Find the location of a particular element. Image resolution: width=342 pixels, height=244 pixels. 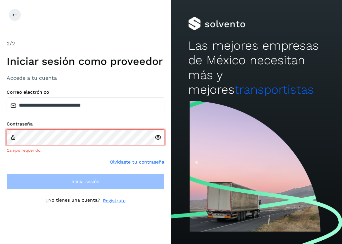

p: ¿No tienes una cuenta? is located at coordinates (73, 201).